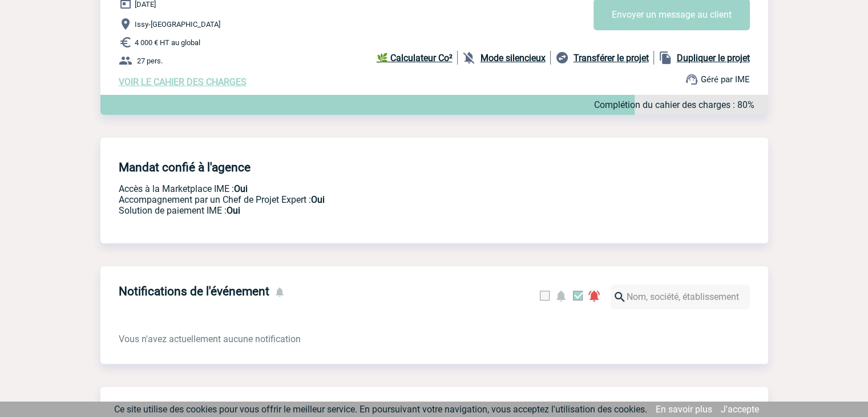 This screenshot has width=868, height=417. What do you see at coordinates (149, 61) in the screenshot?
I see `span: 27 pers.` at bounding box center [149, 61].